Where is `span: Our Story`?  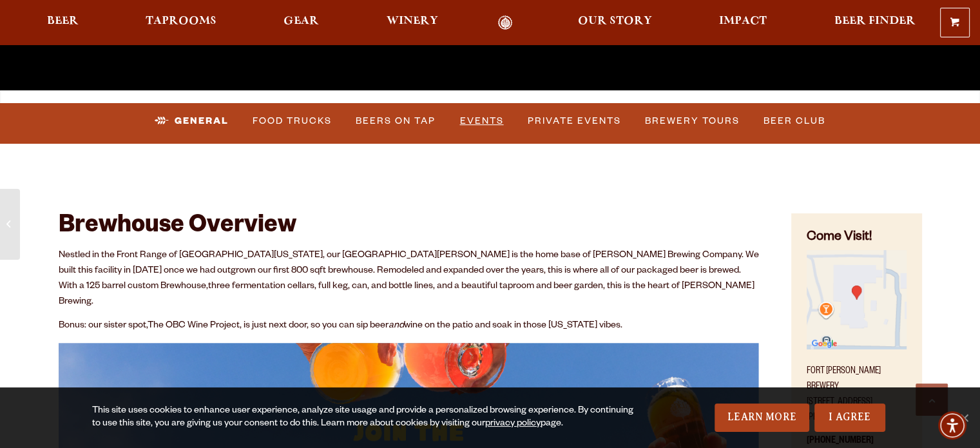 span: Our Story is located at coordinates (615, 22).